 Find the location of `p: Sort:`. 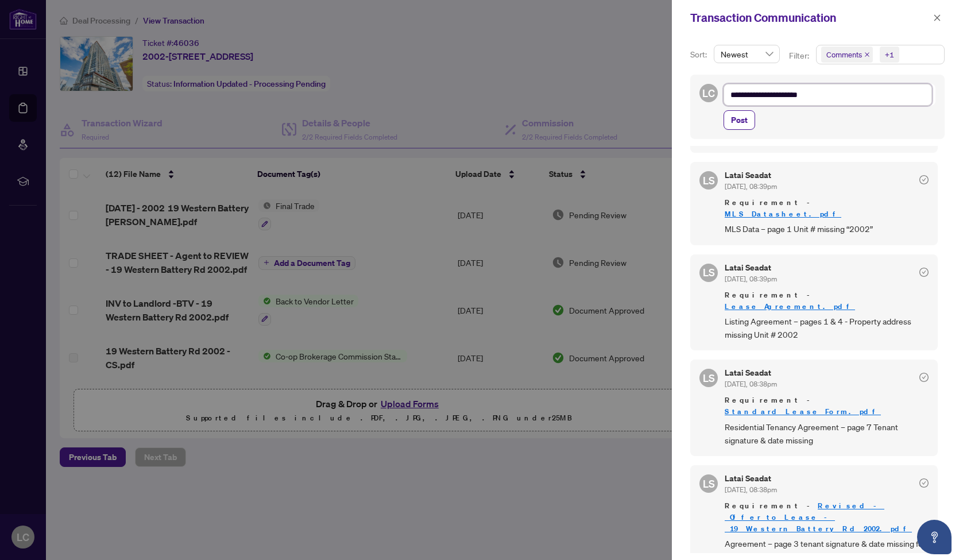

p: Sort: is located at coordinates (700, 55).